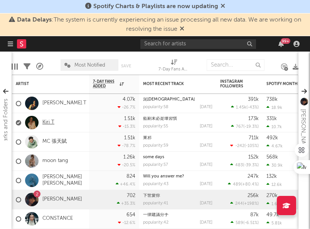  I want to click on div: Artist, so click(45, 84).